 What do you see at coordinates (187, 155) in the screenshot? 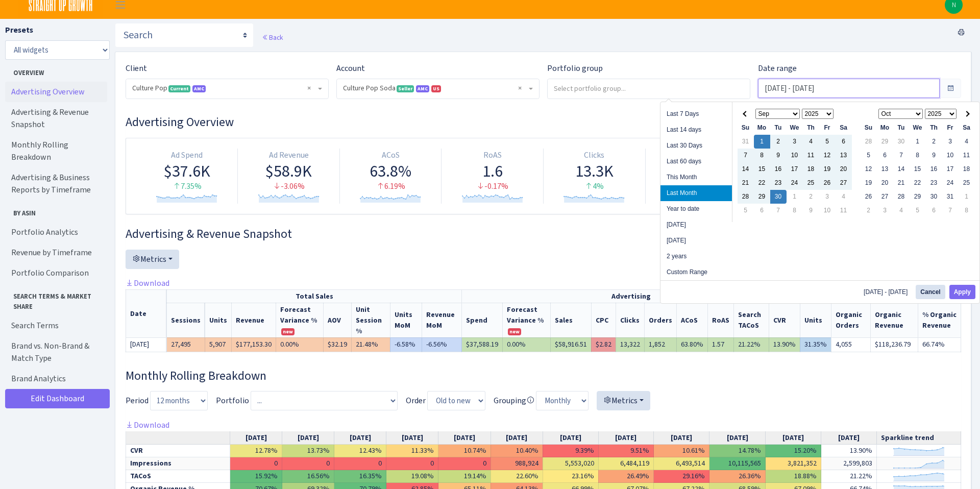
I see `div: Ad Spend` at bounding box center [187, 155].